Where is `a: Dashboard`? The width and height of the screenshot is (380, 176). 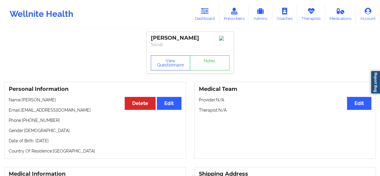
a: Dashboard is located at coordinates (205, 14).